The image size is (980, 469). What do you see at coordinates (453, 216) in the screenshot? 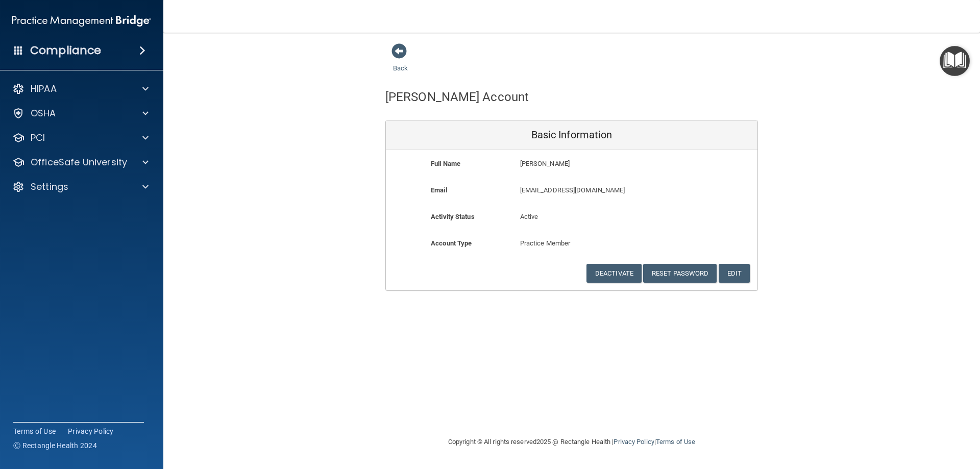
I see `b: Activity Status` at bounding box center [453, 216].